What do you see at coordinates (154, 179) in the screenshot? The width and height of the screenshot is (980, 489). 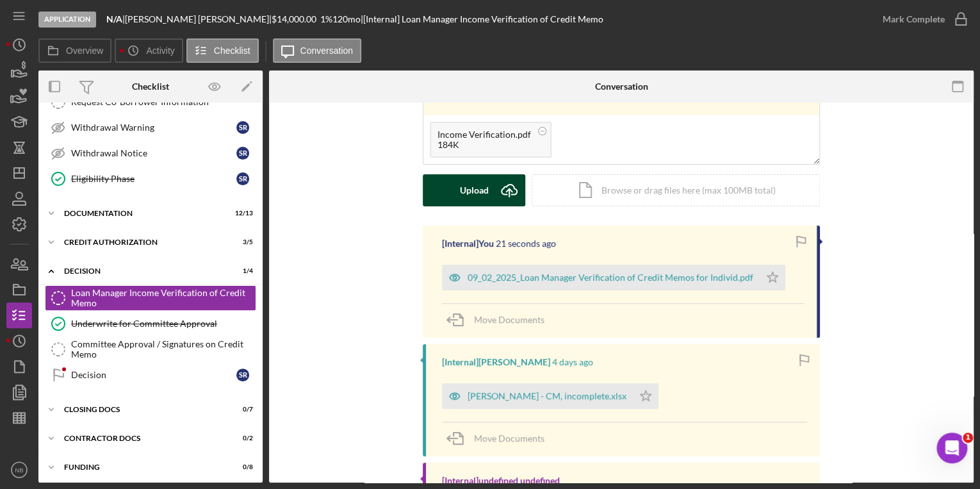 I see `div: Eligibility Phase` at bounding box center [154, 179].